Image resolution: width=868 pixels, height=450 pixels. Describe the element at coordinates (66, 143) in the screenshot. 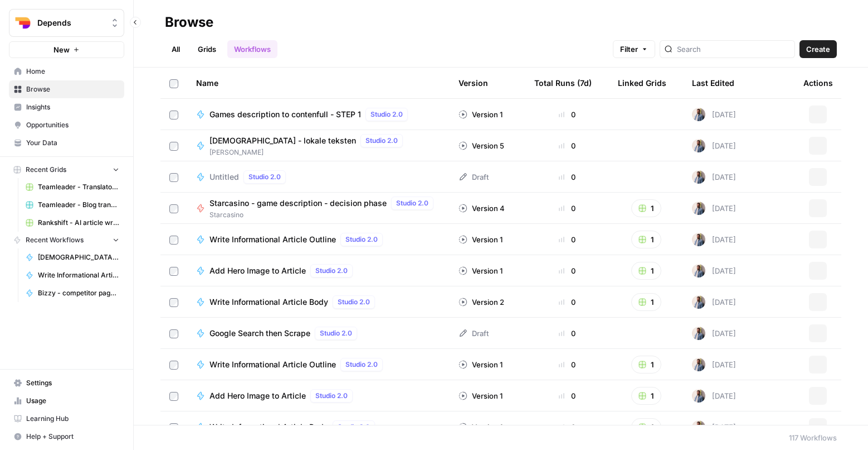

I see `a: Your Data` at that location.